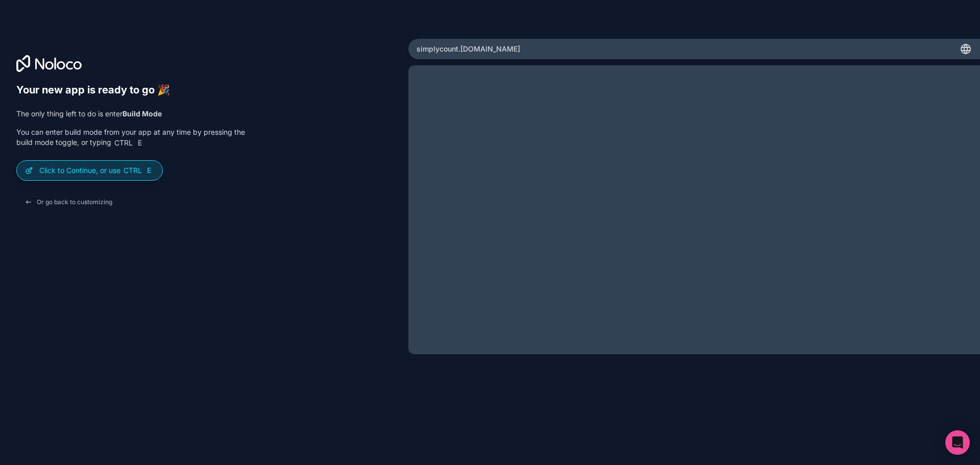 The image size is (980, 465). I want to click on button: Or go back to customizing, so click(68, 202).